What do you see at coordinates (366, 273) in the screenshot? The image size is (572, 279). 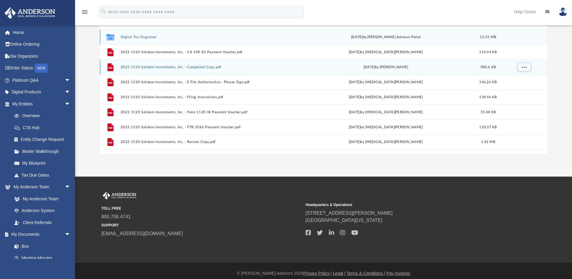 I see `a: Terms & Conditions |` at bounding box center [366, 273].